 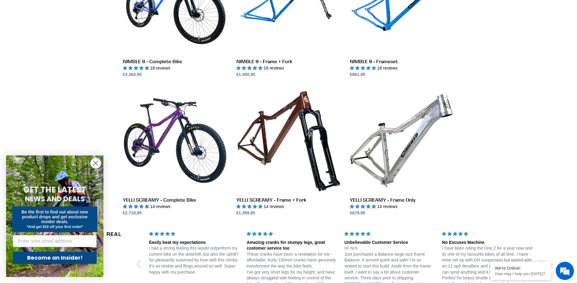 What do you see at coordinates (521, 274) in the screenshot?
I see `p: How may I help you today?` at bounding box center [521, 274].